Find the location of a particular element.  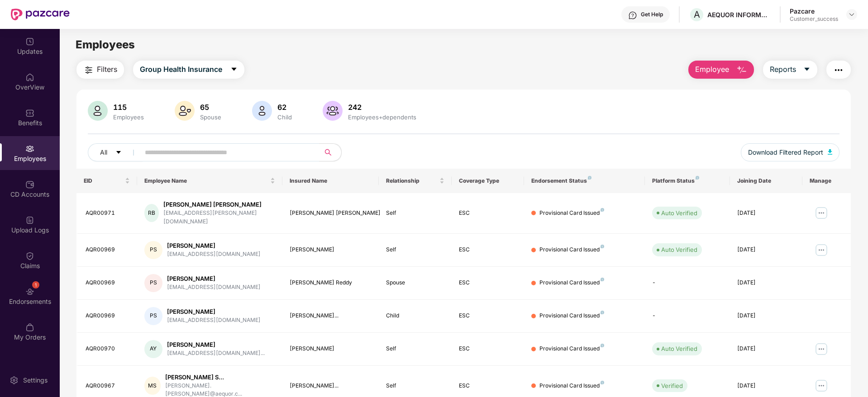

th: Manage is located at coordinates (826, 181).